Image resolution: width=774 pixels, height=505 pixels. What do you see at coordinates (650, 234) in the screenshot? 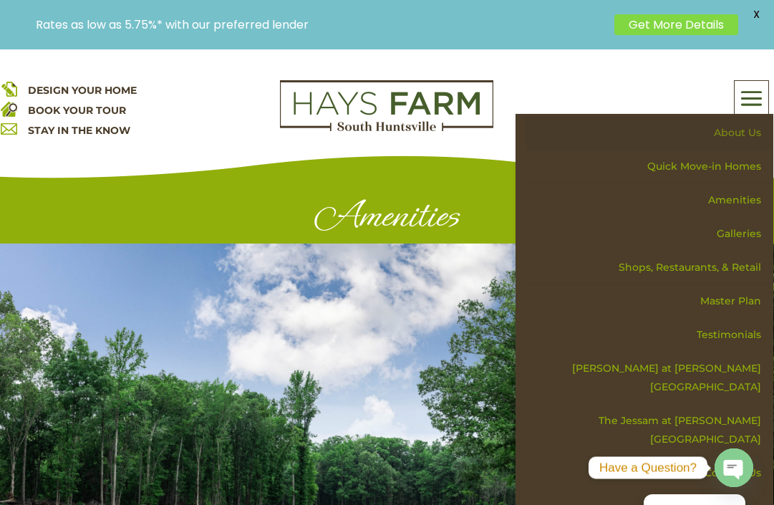
I see `a: Galleries` at bounding box center [650, 234].